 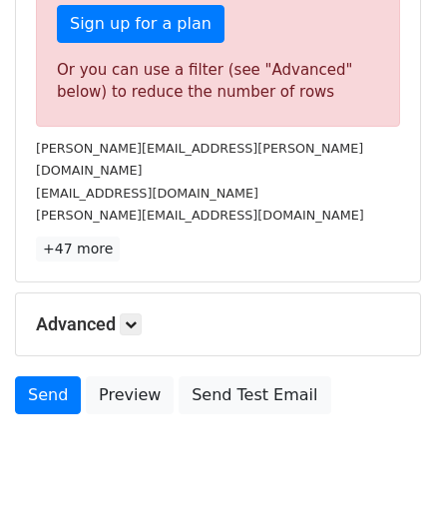 What do you see at coordinates (48, 395) in the screenshot?
I see `a: Send` at bounding box center [48, 395].